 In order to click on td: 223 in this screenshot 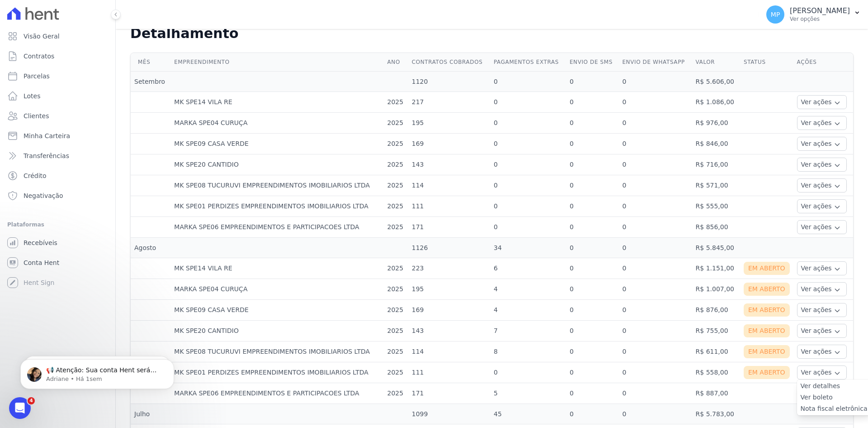, I will do `click(449, 269)`.